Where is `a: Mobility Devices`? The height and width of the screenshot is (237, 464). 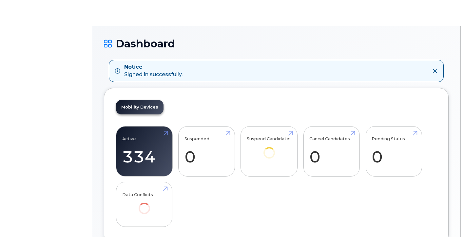 a: Mobility Devices is located at coordinates (140, 107).